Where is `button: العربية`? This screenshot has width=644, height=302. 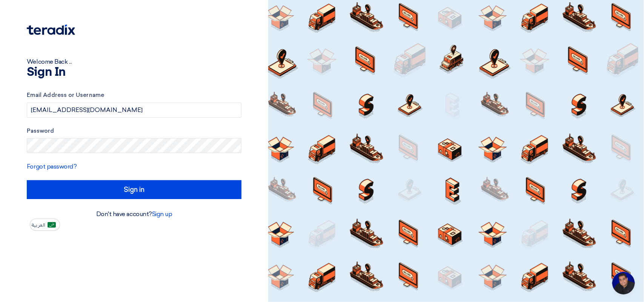
button: العربية is located at coordinates (45, 225).